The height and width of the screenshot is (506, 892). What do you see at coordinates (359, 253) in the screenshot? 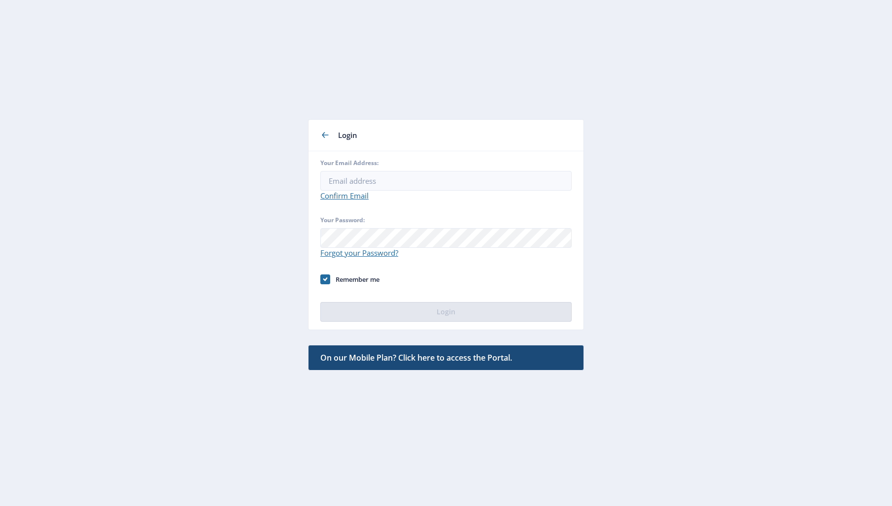
I see `a: Forgot your Password?` at bounding box center [359, 253].